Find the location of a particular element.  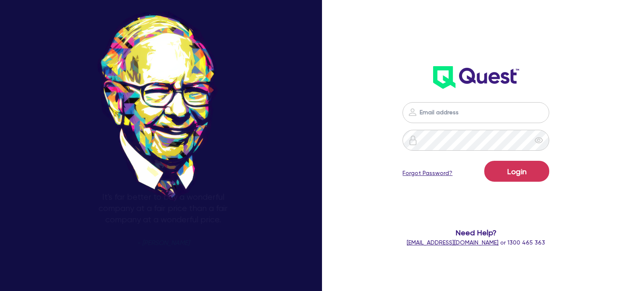

a: Forgot Password? is located at coordinates (427, 173).